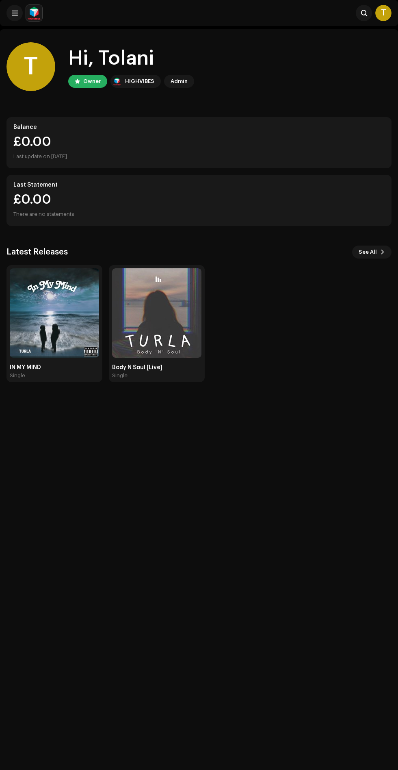 Image resolution: width=398 pixels, height=770 pixels. Describe the element at coordinates (157, 313) in the screenshot. I see `img: 45a062e8-1994-450e-b79e-ab146e0b8cb1` at that location.